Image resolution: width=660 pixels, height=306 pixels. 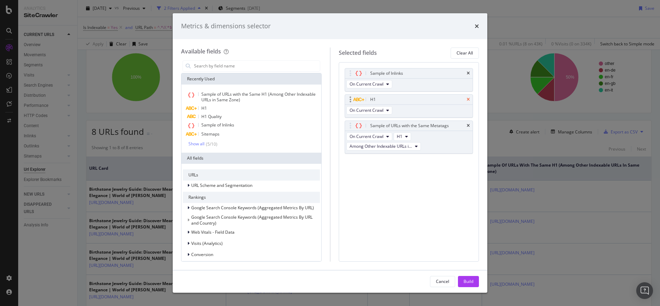 I want to click on span: Sample of URLs with the Same H1 (Among Other Indexable URLs in Same Zone), so click(x=258, y=97).